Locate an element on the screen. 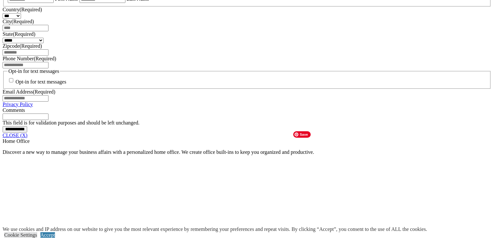 The width and height of the screenshot is (494, 238). label: Country is located at coordinates (22, 9).